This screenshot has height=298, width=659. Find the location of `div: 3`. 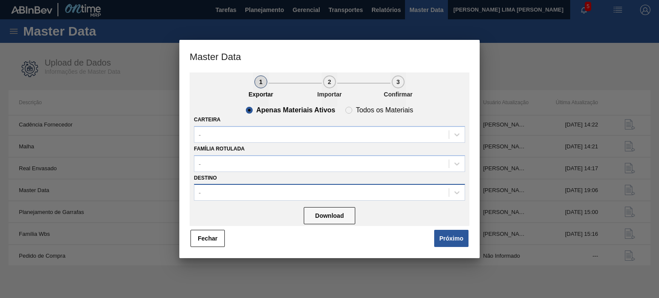

div: 3 is located at coordinates (398, 82).